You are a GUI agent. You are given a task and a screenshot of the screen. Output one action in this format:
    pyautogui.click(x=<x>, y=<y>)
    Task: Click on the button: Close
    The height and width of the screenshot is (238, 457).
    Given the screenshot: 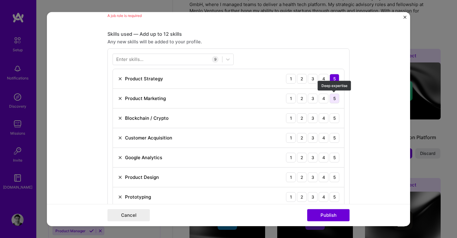 What is the action you would take?
    pyautogui.click(x=405, y=18)
    